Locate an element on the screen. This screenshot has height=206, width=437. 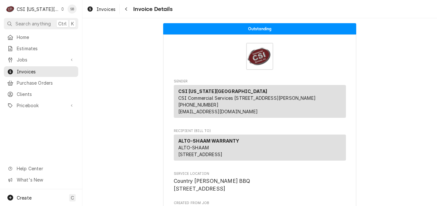
img: Logo is located at coordinates (260, 56).